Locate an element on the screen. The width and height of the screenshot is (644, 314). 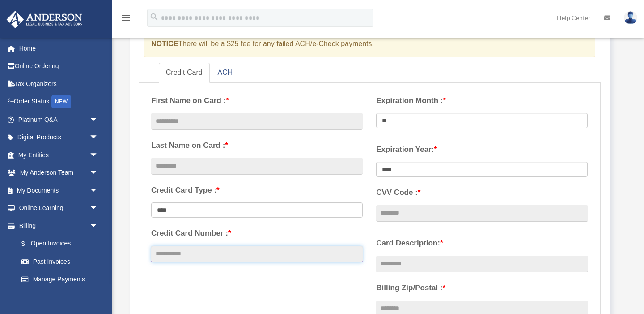
a: Online Ordering is located at coordinates (59, 66).